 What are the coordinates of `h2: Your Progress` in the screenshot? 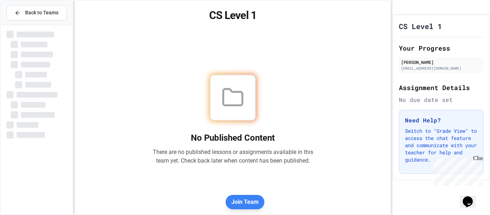 It's located at (441, 48).